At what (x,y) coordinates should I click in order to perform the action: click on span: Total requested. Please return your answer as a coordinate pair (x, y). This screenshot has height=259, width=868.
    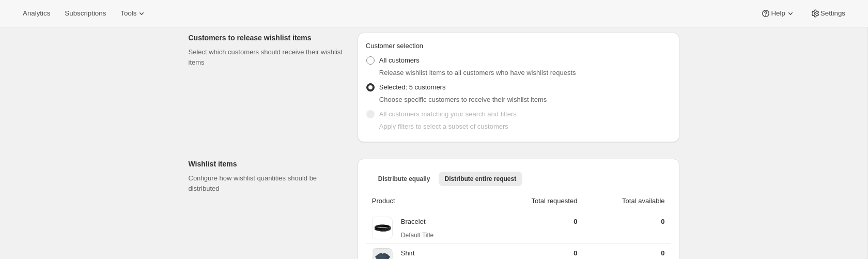
    Looking at the image, I should click on (534, 201).